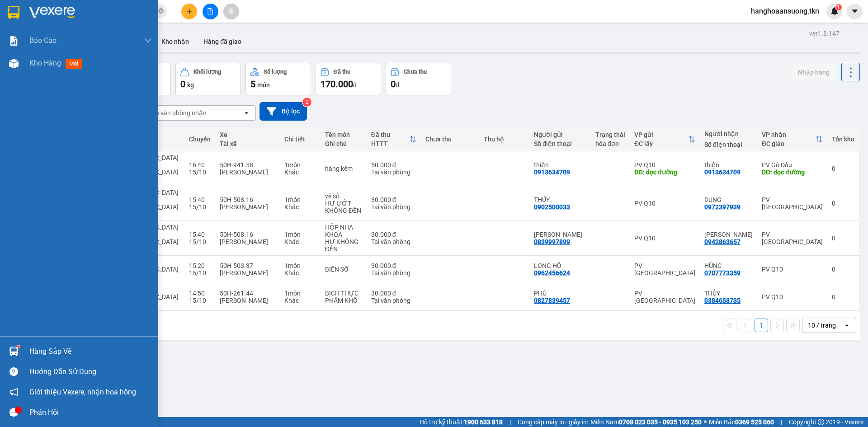  What do you see at coordinates (418, 79) in the screenshot?
I see `button: Chưa thu0đ` at bounding box center [418, 79].